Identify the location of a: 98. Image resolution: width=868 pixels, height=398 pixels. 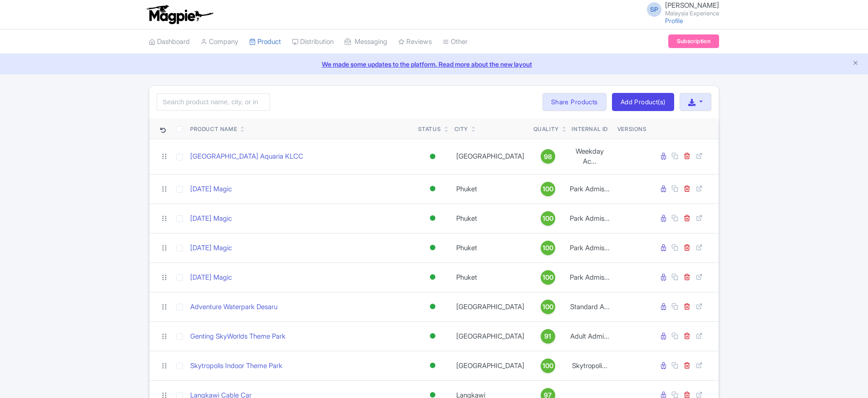
(547, 157).